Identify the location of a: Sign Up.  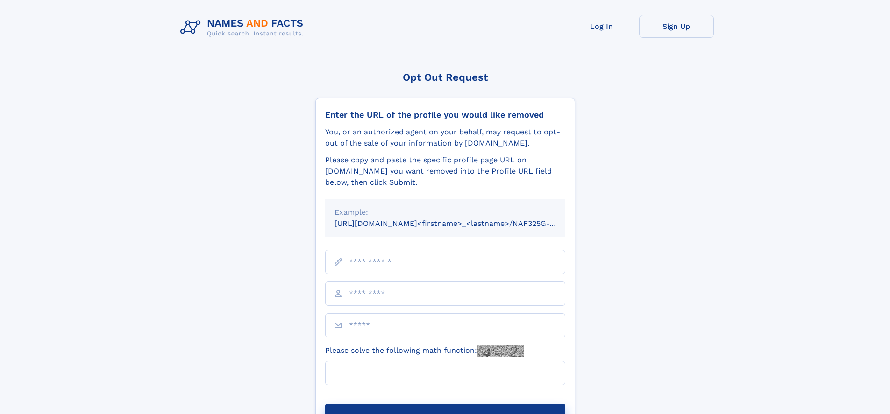
(676, 26).